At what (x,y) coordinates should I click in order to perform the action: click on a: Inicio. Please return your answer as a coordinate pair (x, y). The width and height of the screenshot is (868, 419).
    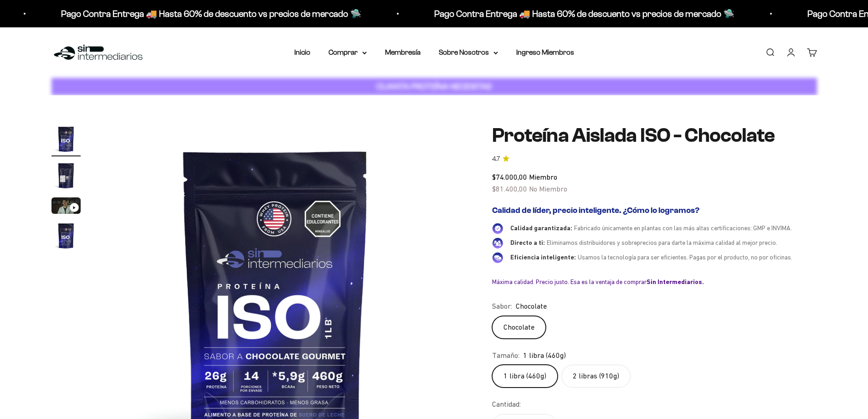
    Looking at the image, I should click on (302, 52).